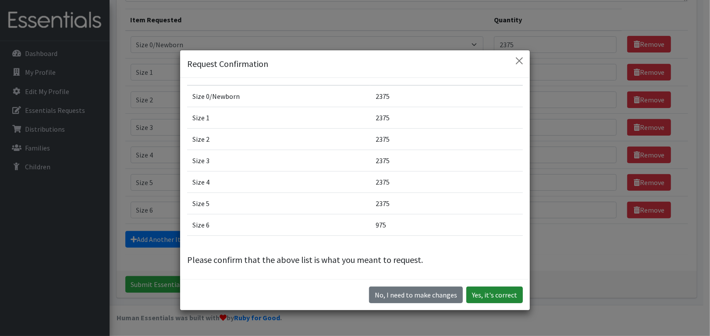 The image size is (710, 336). Describe the element at coordinates (279, 182) in the screenshot. I see `td: Size 4` at that location.